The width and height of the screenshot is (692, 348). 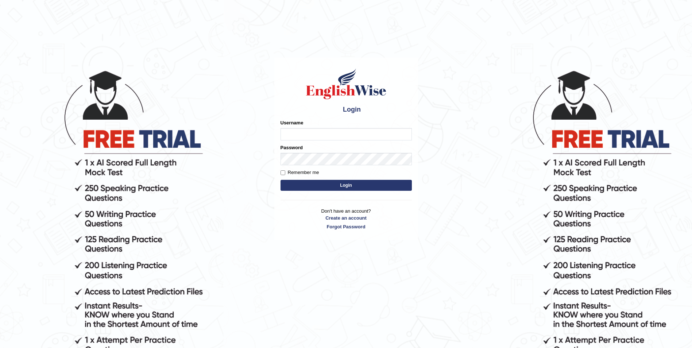 I want to click on h4: Login, so click(x=346, y=110).